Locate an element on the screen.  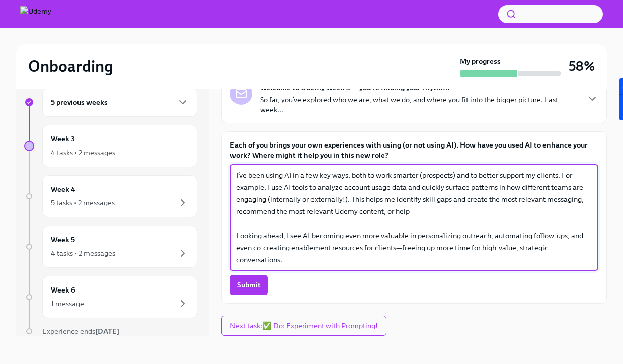
div: 5 previous weeks is located at coordinates (120, 102).